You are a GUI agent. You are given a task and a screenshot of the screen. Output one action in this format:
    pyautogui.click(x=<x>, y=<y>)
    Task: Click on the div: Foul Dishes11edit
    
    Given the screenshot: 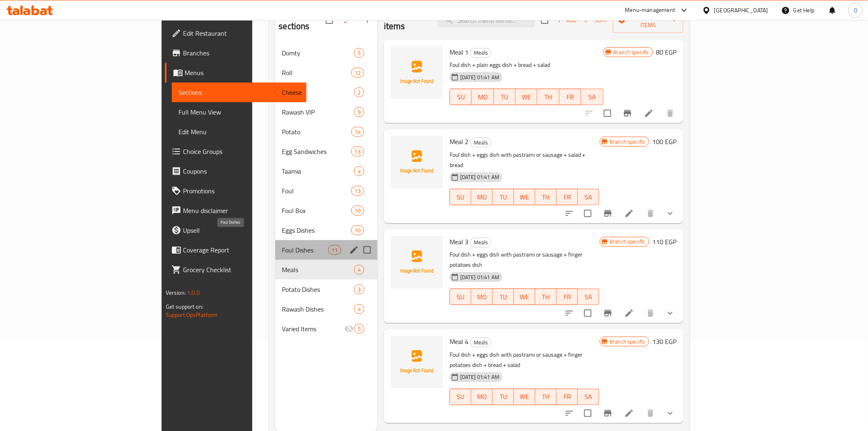 What is the action you would take?
    pyautogui.click(x=326, y=250)
    